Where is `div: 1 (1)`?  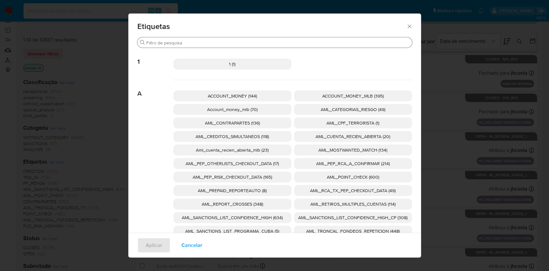 div: 1 (1) is located at coordinates (232, 64).